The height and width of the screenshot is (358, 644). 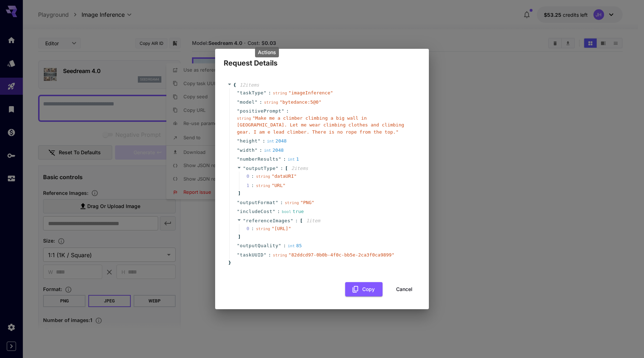 I want to click on span: height, so click(x=249, y=141).